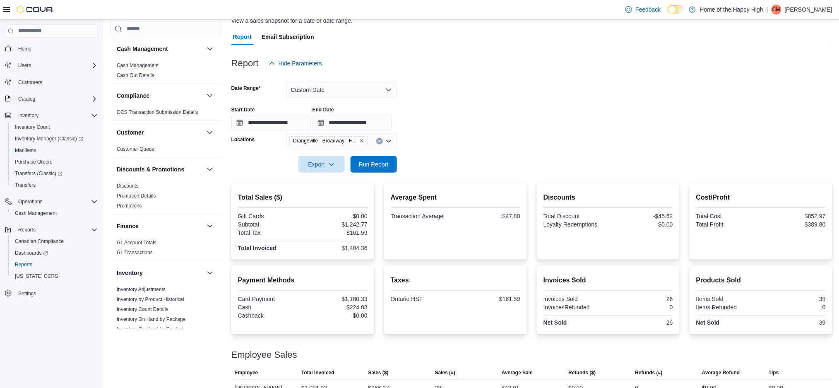 This screenshot has width=839, height=388. I want to click on div: Subtotal, so click(270, 224).